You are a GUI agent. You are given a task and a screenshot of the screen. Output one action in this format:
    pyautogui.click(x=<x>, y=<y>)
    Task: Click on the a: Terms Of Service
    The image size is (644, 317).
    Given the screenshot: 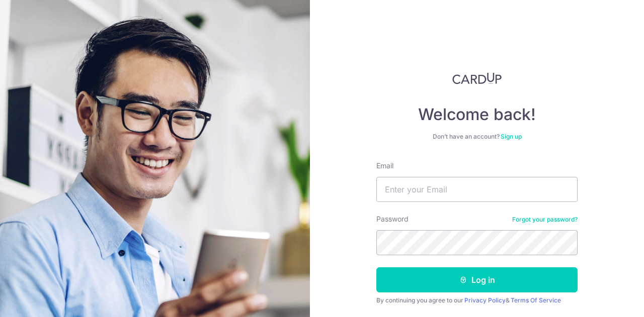 What is the action you would take?
    pyautogui.click(x=536, y=300)
    